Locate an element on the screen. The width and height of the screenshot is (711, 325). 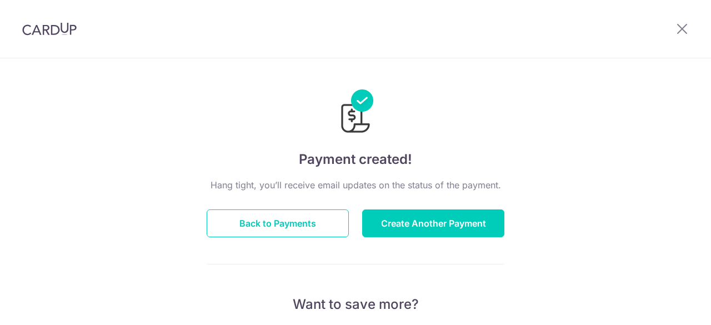
img: Payments is located at coordinates (355, 113).